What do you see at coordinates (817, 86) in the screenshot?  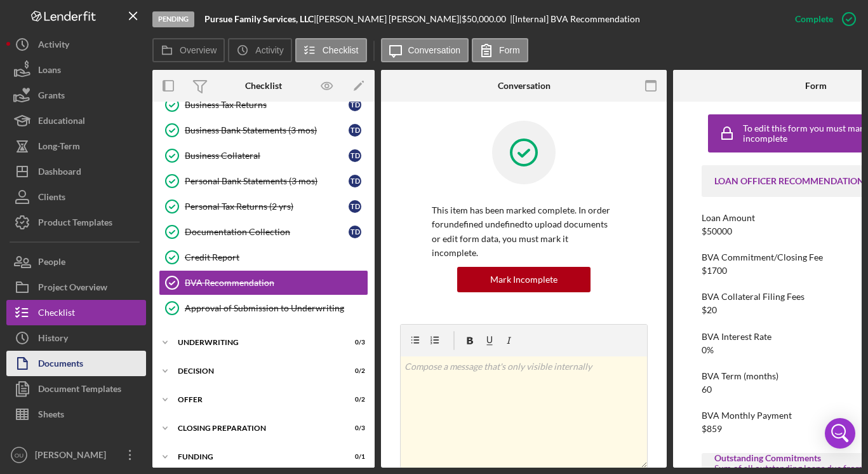 I see `div: Form` at bounding box center [817, 86].